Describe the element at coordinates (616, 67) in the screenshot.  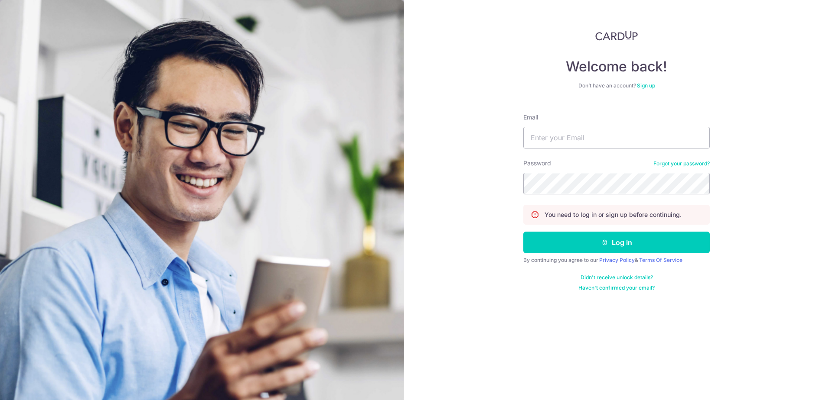
I see `h4: Welcome back!` at that location.